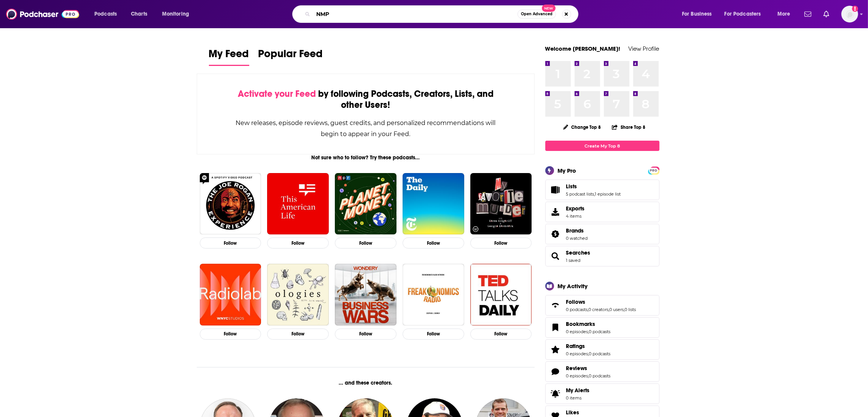 The width and height of the screenshot is (868, 417). I want to click on button: Share Top 8, so click(628, 127).